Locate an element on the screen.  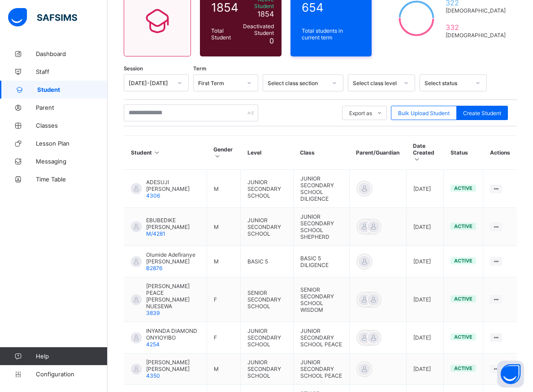
td: BASIC 5 DILIGENCE is located at coordinates (321, 262).